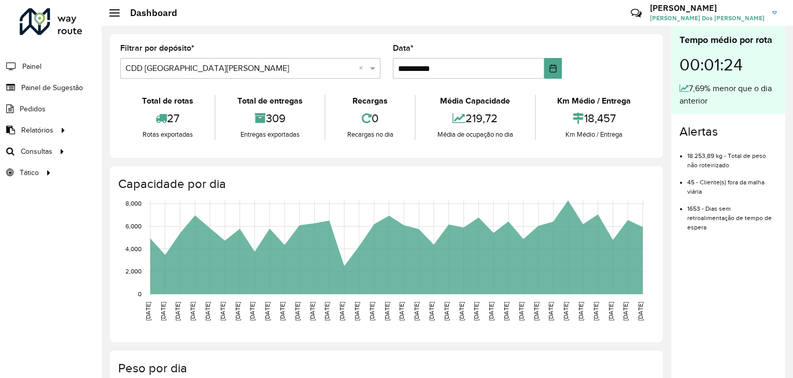  I want to click on li: 45 - Cliente(s) fora da malha viária, so click(732, 183).